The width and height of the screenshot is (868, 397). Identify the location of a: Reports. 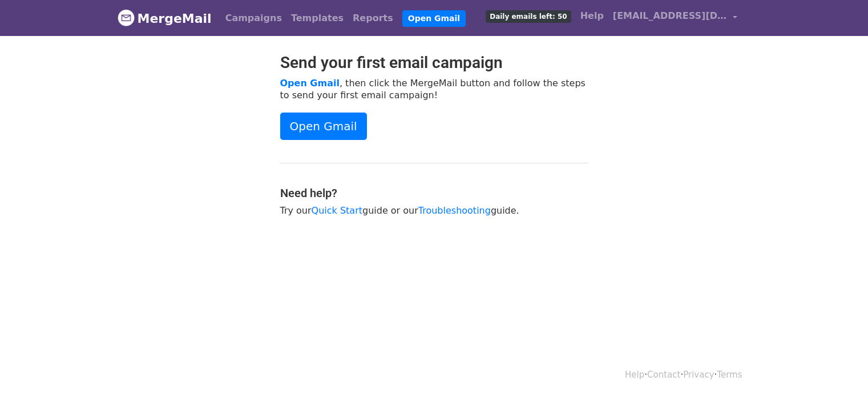
(373, 18).